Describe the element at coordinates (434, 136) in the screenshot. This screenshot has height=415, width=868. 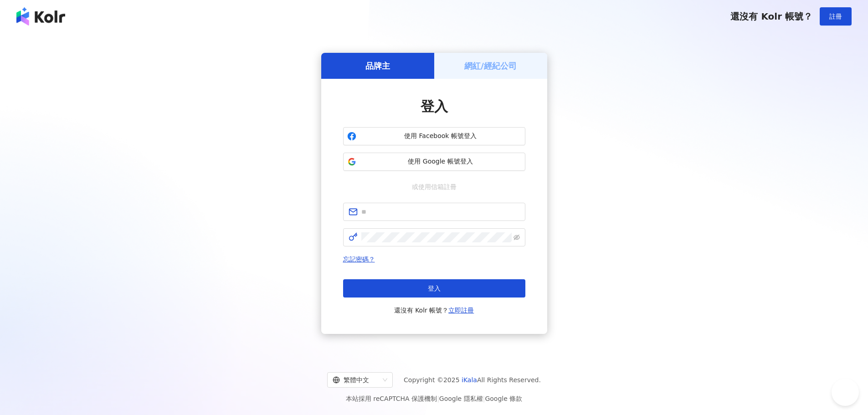
I see `button: 使用 Facebook 帳號登入` at that location.